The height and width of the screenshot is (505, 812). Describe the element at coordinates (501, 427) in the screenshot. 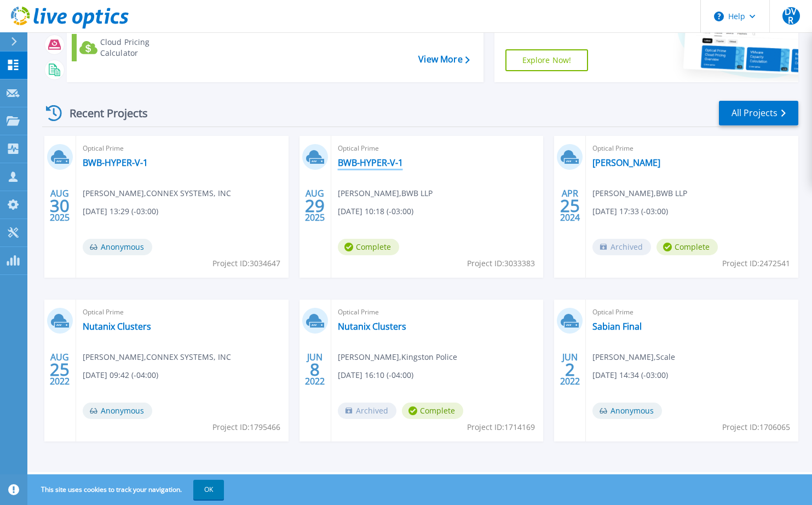

I see `span: Project ID: 1714169` at that location.